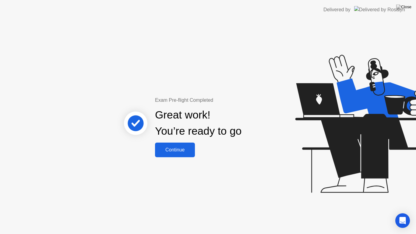 Image resolution: width=416 pixels, height=234 pixels. What do you see at coordinates (198, 123) in the screenshot?
I see `div: Great work! You’re ready to go` at bounding box center [198, 123].